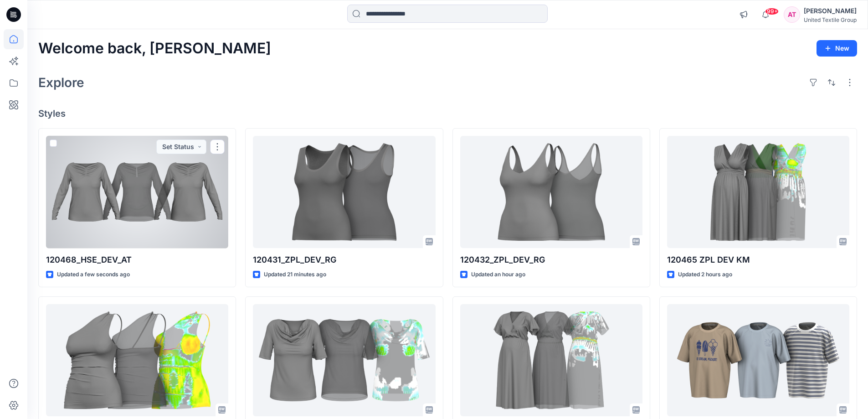  Describe the element at coordinates (137, 360) in the screenshot. I see `a: 120322_ZPL_DEV_AT` at that location.